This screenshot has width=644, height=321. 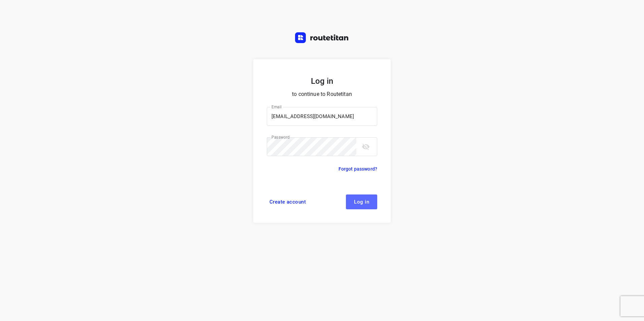 What do you see at coordinates (322, 39) in the screenshot?
I see `a: Routetitan` at bounding box center [322, 39].